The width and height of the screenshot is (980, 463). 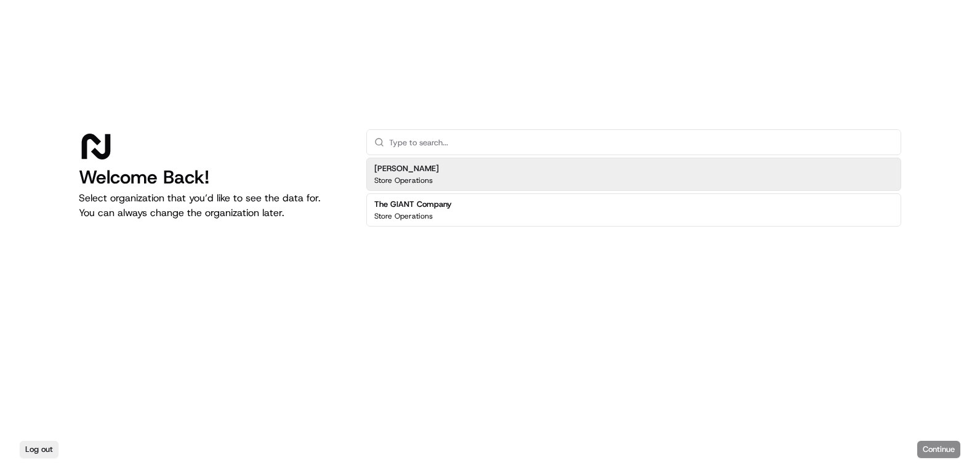 What do you see at coordinates (634, 192) in the screenshot?
I see `div: Suggestions` at bounding box center [634, 192].